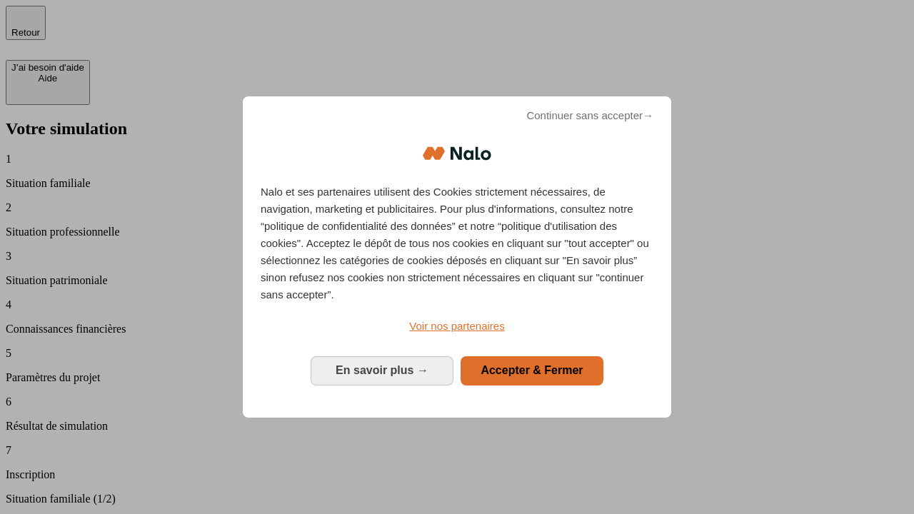 The width and height of the screenshot is (914, 514). Describe the element at coordinates (457, 326) in the screenshot. I see `a: Voir nos partenaires` at that location.